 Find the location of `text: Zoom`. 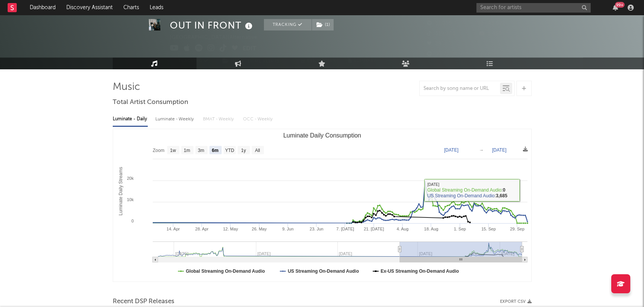

text: Zoom is located at coordinates (159, 150).